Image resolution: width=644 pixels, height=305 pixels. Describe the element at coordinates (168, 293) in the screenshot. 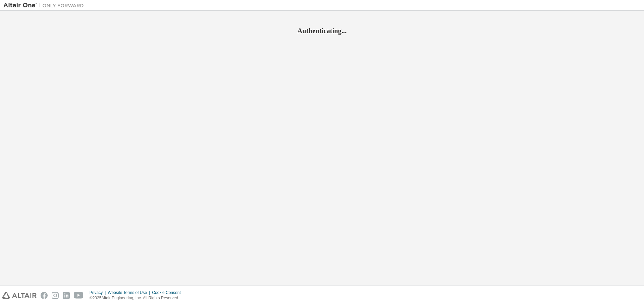

I see `div: Cookie Consent` at that location.